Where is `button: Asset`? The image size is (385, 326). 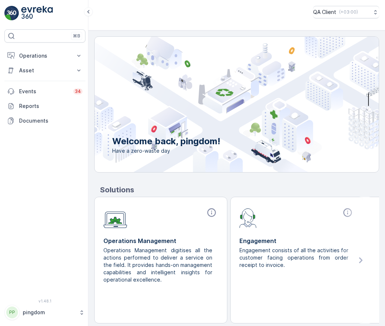 button: Asset is located at coordinates (45, 70).